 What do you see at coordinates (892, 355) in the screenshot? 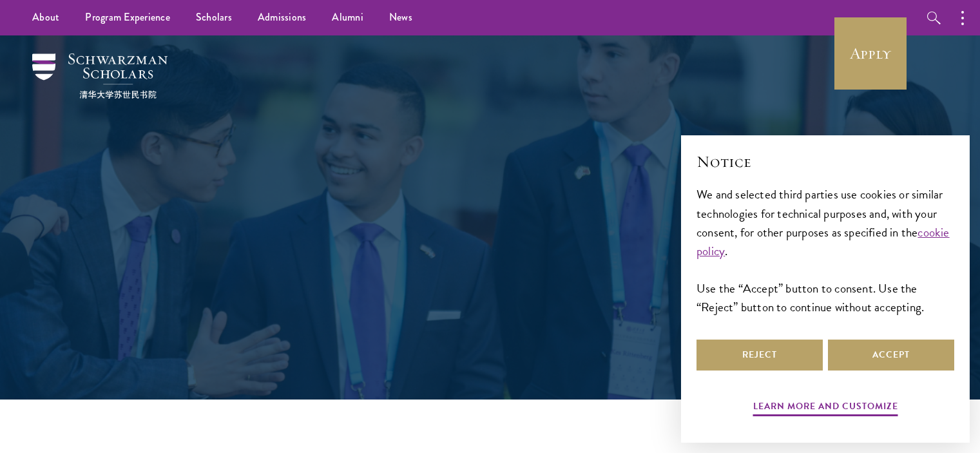
I see `button: Accept` at bounding box center [892, 355].